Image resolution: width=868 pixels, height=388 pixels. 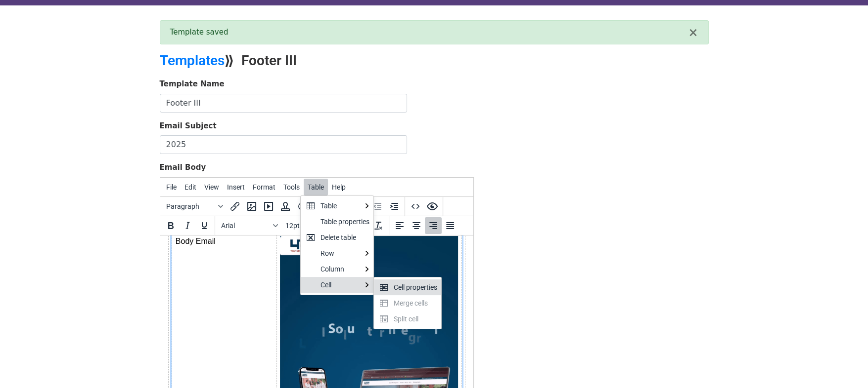 What do you see at coordinates (429, 32) in the screenshot?
I see `div: Template saved` at bounding box center [429, 32].